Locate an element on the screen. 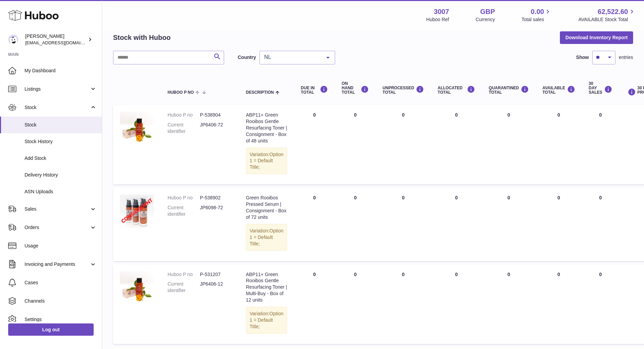 The width and height of the screenshot is (644, 349). button: Download Inventory Report is located at coordinates (597, 38).